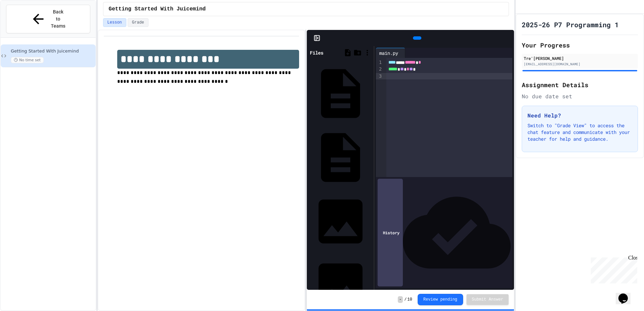 Image resolution: width=644 pixels, height=311 pixels. Describe the element at coordinates (488, 300) in the screenshot. I see `button: Submit Answer` at that location.